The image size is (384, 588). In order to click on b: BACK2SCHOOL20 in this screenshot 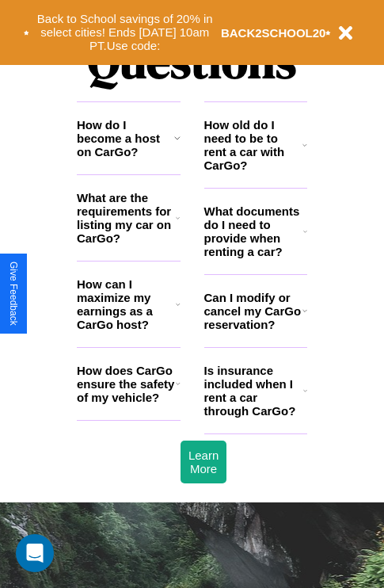, I will do `click(273, 32)`.